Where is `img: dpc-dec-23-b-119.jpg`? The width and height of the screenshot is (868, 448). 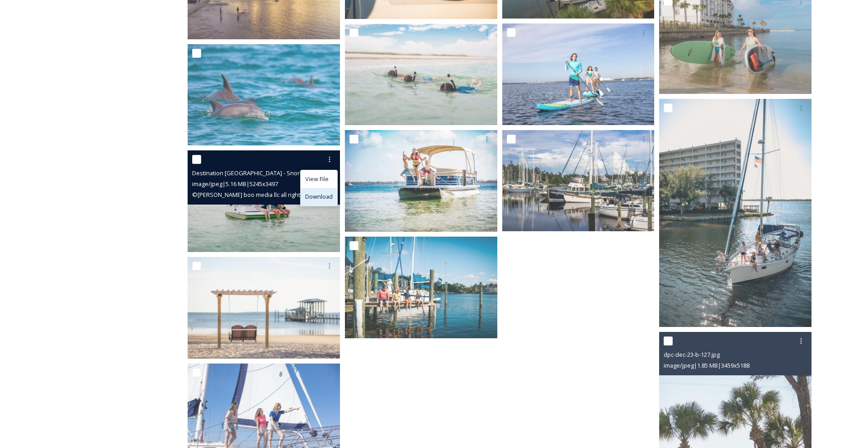
img: dpc-dec-23-b-119.jpg is located at coordinates (264, 307).